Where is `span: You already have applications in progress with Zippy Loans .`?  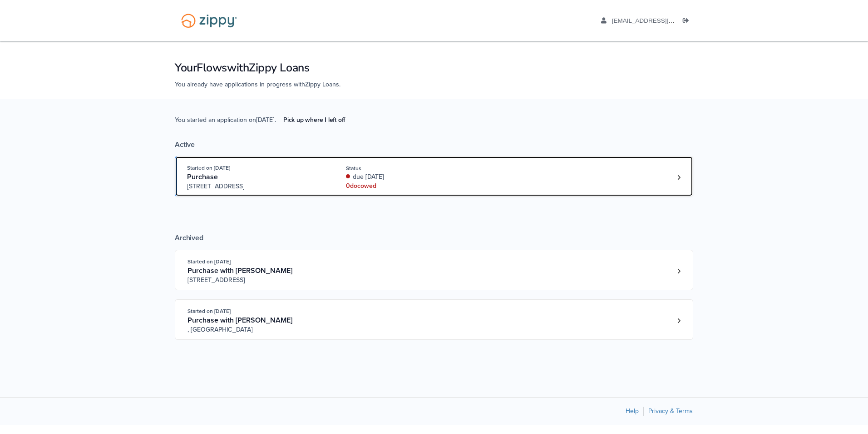 span: You already have applications in progress with Zippy Loans . is located at coordinates (258, 84).